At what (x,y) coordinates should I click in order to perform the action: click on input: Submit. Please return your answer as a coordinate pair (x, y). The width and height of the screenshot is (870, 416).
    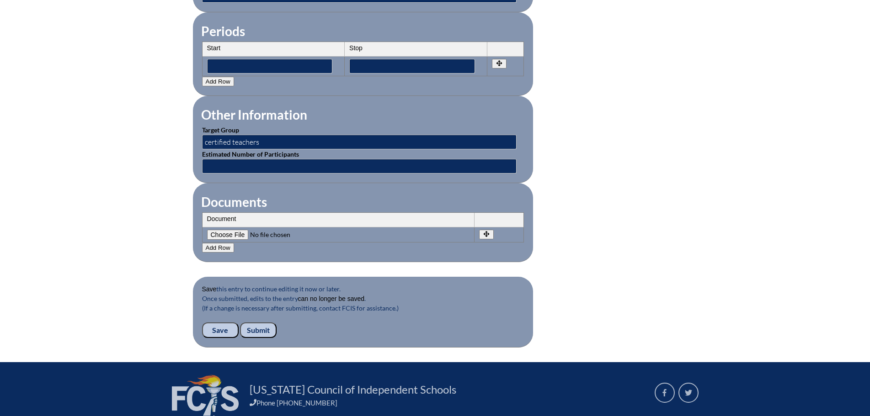
    Looking at the image, I should click on (258, 330).